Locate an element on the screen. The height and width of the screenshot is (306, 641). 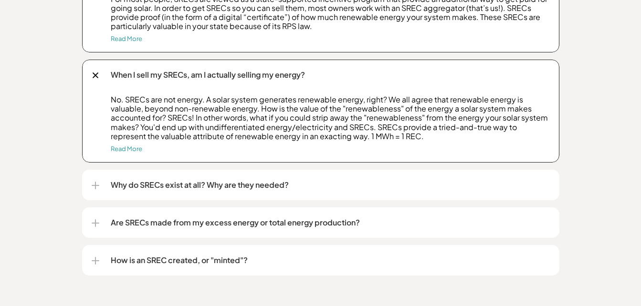
p: When I sell my SRECs, am I actually selling my energy? is located at coordinates (330, 75).